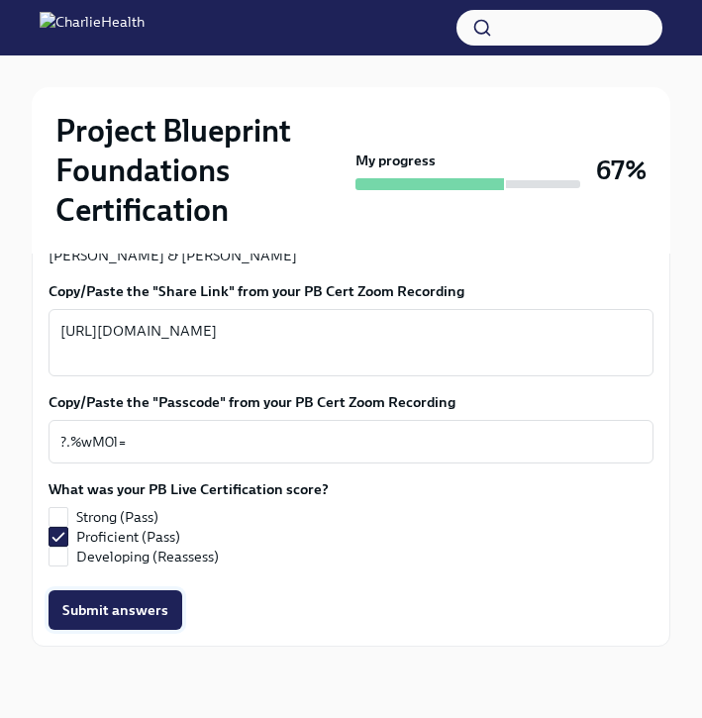 The height and width of the screenshot is (718, 702). What do you see at coordinates (201, 170) in the screenshot?
I see `h2: Project Blueprint Foundations Certification` at bounding box center [201, 170].